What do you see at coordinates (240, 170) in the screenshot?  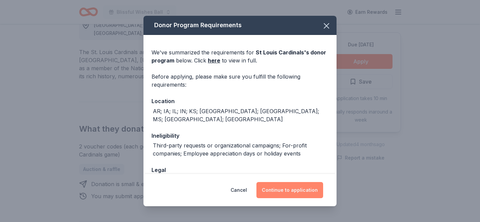 I see `div: Legal` at bounding box center [240, 170].